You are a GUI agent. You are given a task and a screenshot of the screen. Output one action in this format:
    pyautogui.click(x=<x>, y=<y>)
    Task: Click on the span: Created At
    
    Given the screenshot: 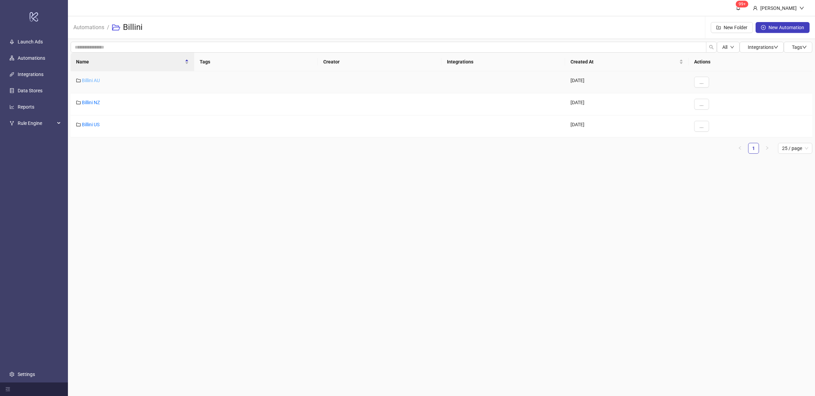 What is the action you would take?
    pyautogui.click(x=624, y=62)
    